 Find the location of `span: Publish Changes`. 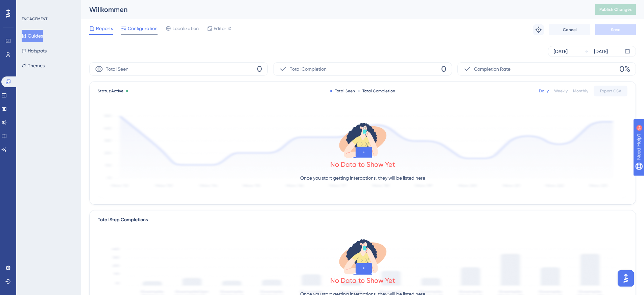

span: Publish Changes is located at coordinates (615, 10).